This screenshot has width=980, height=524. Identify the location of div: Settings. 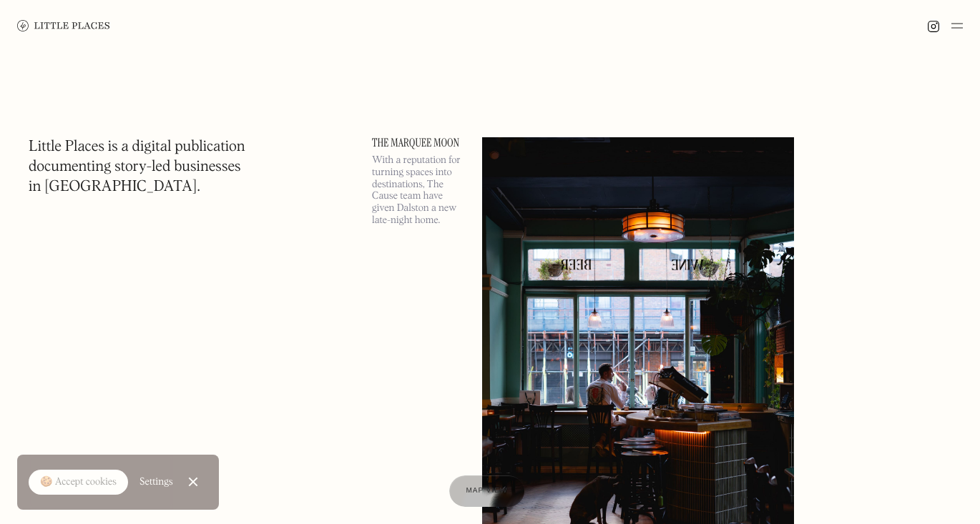
(156, 482).